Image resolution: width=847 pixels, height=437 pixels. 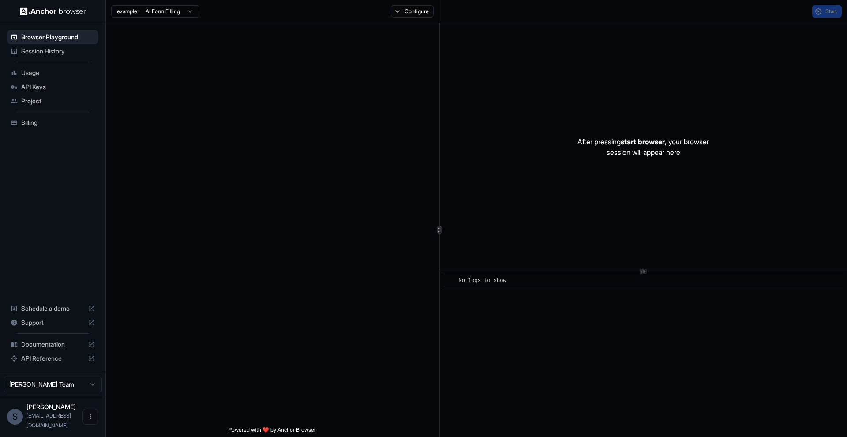 What do you see at coordinates (272, 431) in the screenshot?
I see `span: Powered with ❤️ by Anchor Browser` at bounding box center [272, 431].